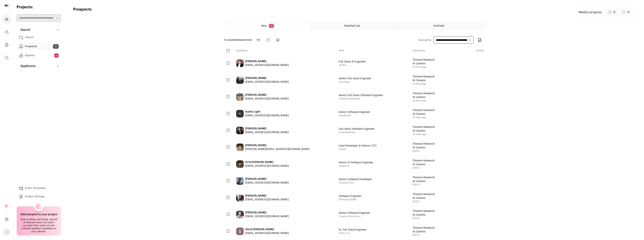 This screenshot has height=240, width=644. What do you see at coordinates (24, 30) in the screenshot?
I see `p: Search` at bounding box center [24, 30].